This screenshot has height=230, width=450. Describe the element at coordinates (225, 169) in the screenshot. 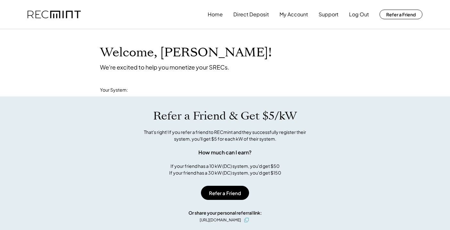

I see `div: If your friend has a 10 kW (DC) system, you'd get $50 If your friend has a 30 kW (DC) system, you...` at that location.